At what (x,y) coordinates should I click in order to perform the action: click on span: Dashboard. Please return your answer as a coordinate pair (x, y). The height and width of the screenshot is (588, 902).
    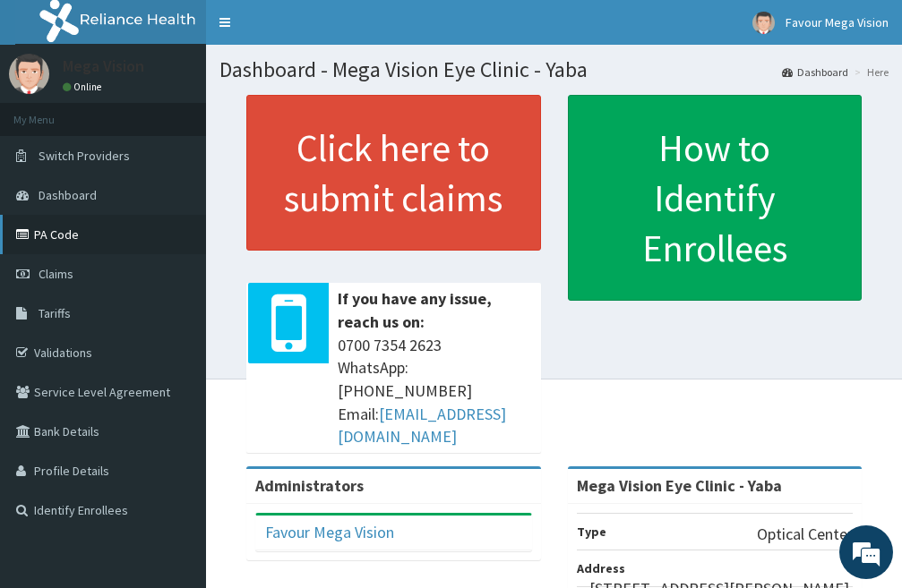
    Looking at the image, I should click on (67, 195).